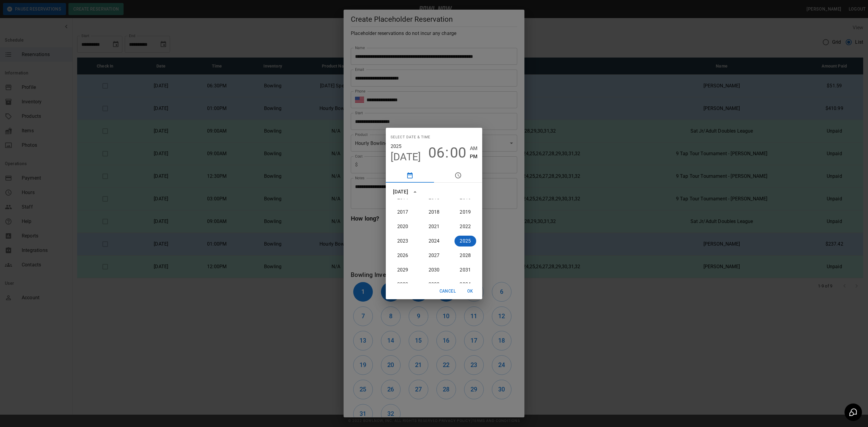 Image resolution: width=868 pixels, height=427 pixels. I want to click on button: 2030, so click(434, 270).